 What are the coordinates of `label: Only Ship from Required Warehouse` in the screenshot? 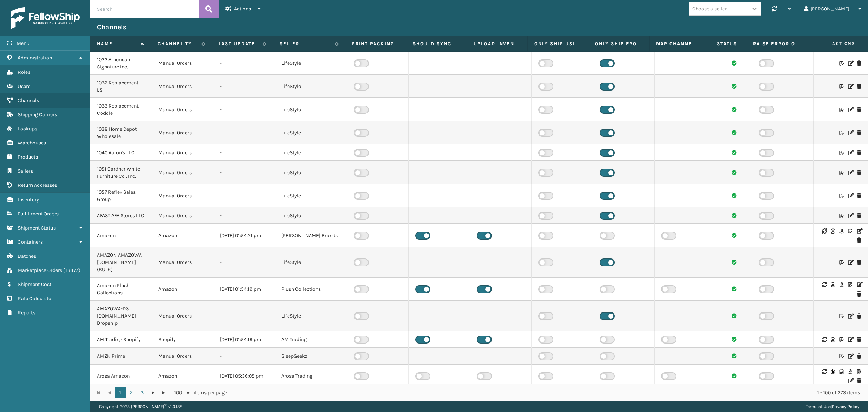 It's located at (618, 44).